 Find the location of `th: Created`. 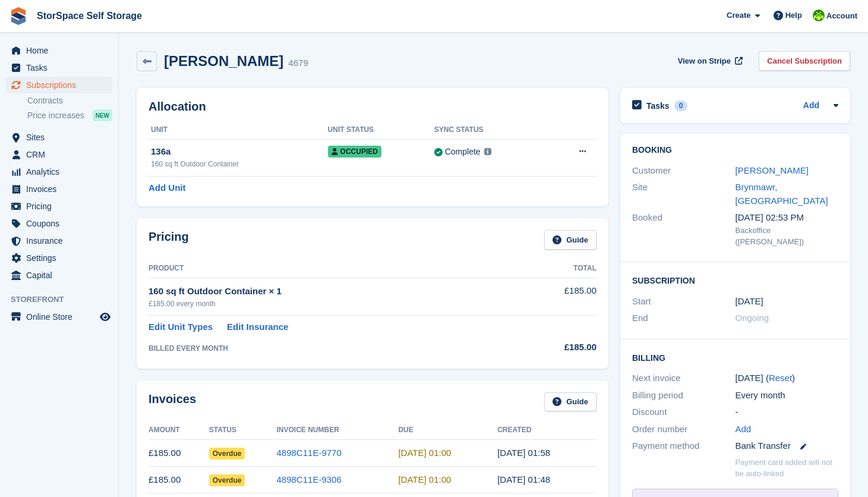

th: Created is located at coordinates (546, 431).